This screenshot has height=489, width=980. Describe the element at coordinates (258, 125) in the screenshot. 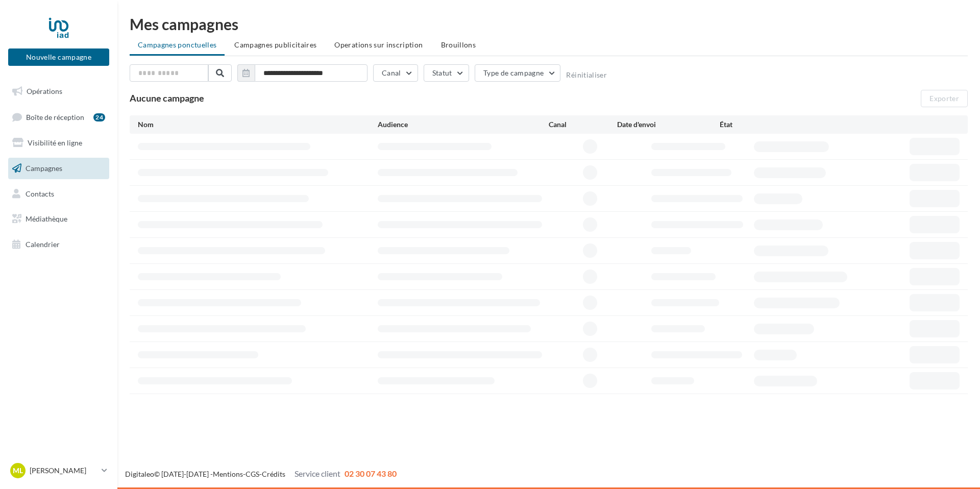

I see `div: Nom` at that location.